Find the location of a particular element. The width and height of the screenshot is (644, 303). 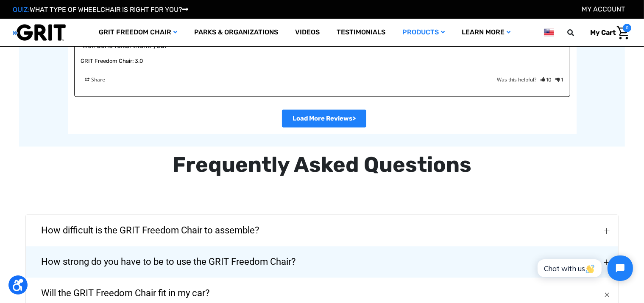

img: How difficult is the GRIT Freedom Chair to assemble? is located at coordinates (607, 231).